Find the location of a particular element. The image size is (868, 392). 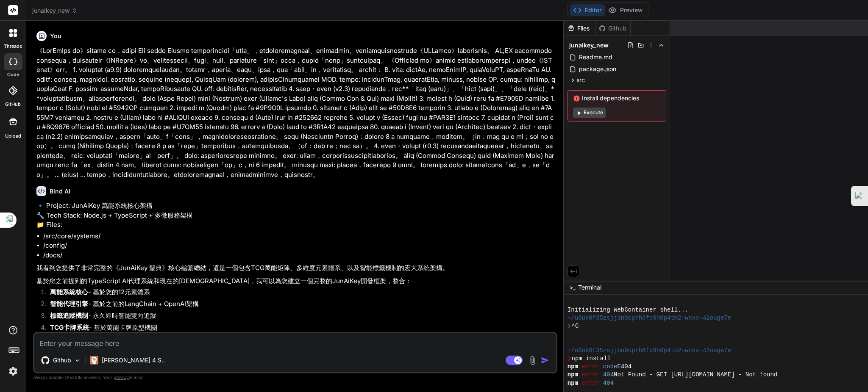

li: /docs/ is located at coordinates (299, 255).